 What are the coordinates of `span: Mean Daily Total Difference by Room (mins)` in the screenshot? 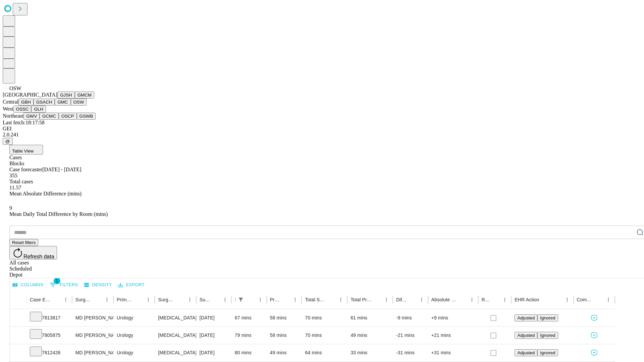 It's located at (58, 214).